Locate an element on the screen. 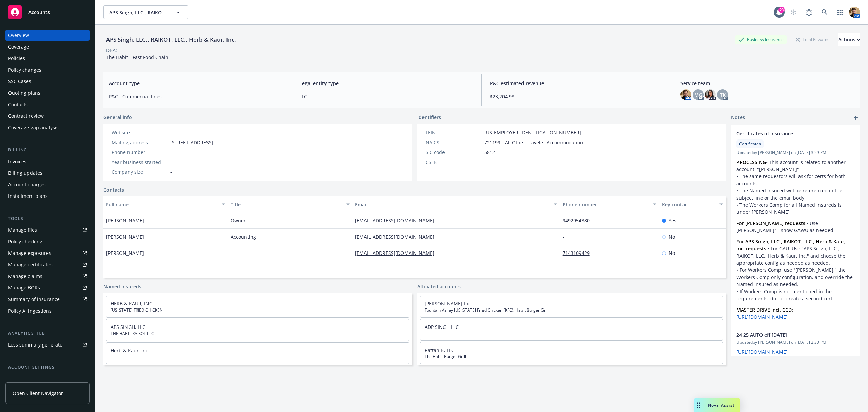  div: Coverage gap analysis is located at coordinates (33, 127).